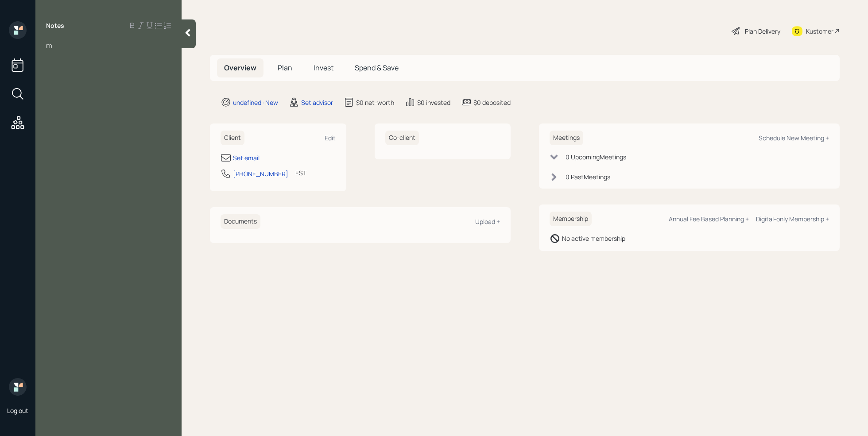 This screenshot has height=436, width=868. I want to click on div: EST, so click(301, 173).